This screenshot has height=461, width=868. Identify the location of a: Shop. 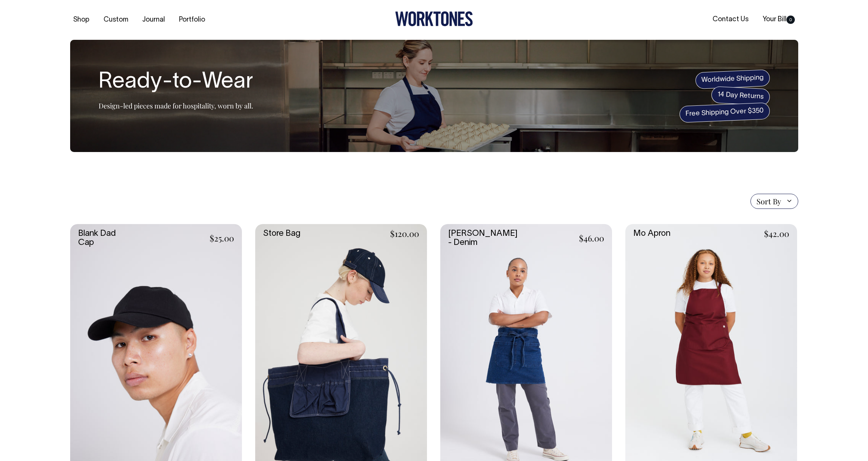
(81, 20).